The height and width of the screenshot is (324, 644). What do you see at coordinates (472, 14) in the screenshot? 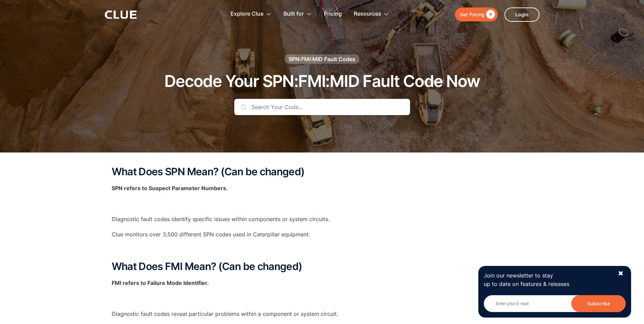
I see `div: Get Pricing` at bounding box center [472, 14].